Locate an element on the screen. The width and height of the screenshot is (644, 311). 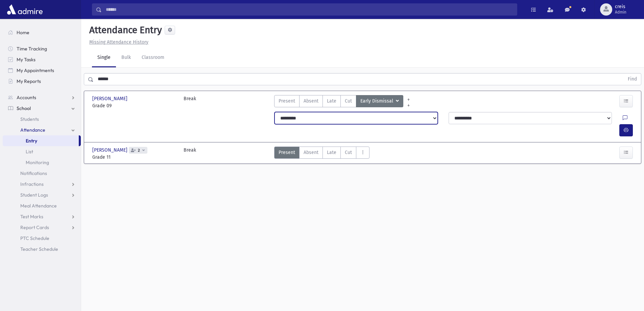
span: Grade 09 is located at coordinates (135, 106).